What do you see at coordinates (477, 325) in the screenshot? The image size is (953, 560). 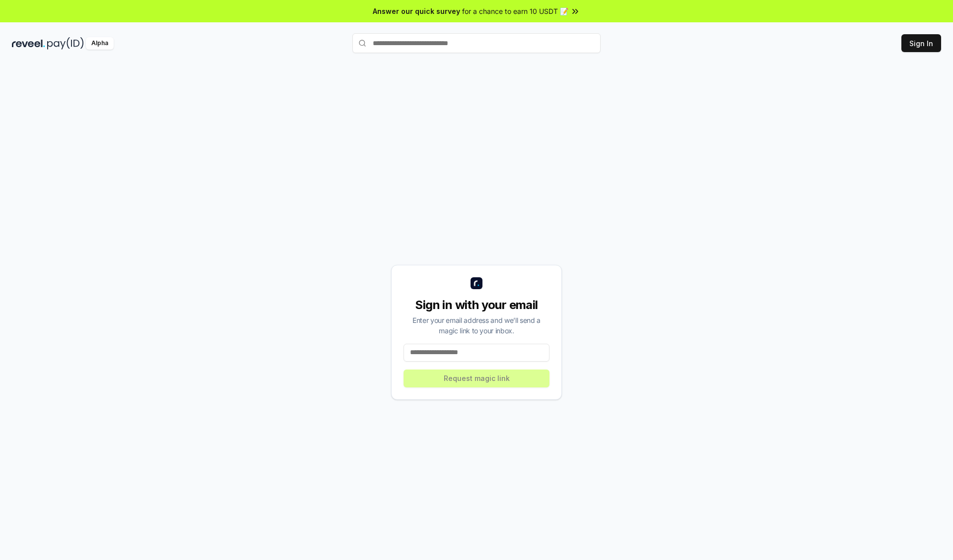 I see `div: Enter your email address and we’ll send a magic link to your inbox.` at bounding box center [477, 325].